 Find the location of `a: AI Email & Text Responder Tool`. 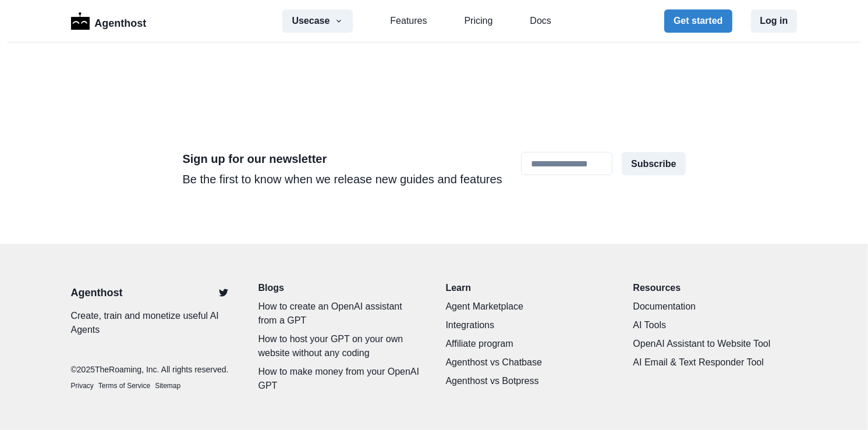

a: AI Email & Text Responder Tool is located at coordinates (716, 363).